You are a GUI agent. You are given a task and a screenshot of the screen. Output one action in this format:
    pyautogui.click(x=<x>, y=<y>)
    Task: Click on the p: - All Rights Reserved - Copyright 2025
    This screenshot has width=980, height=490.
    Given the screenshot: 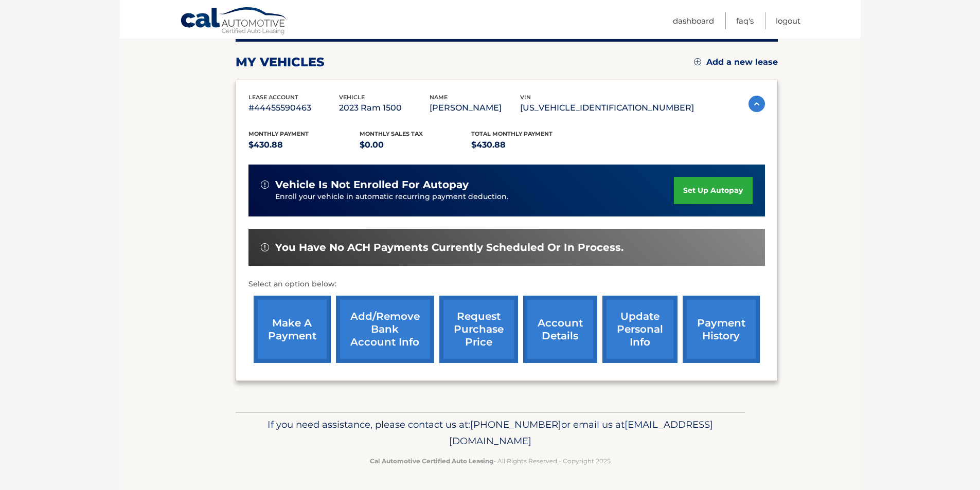 What is the action you would take?
    pyautogui.click(x=490, y=461)
    